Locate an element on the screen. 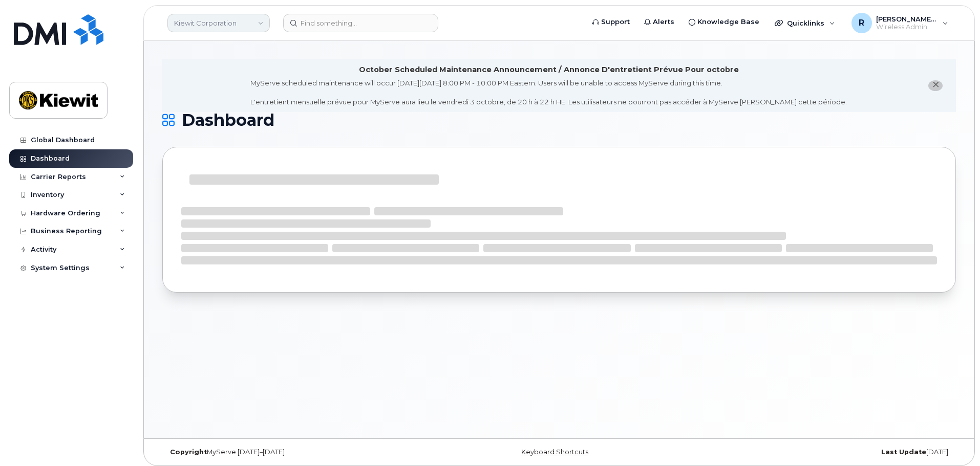  span: Dashboard is located at coordinates (228, 120).